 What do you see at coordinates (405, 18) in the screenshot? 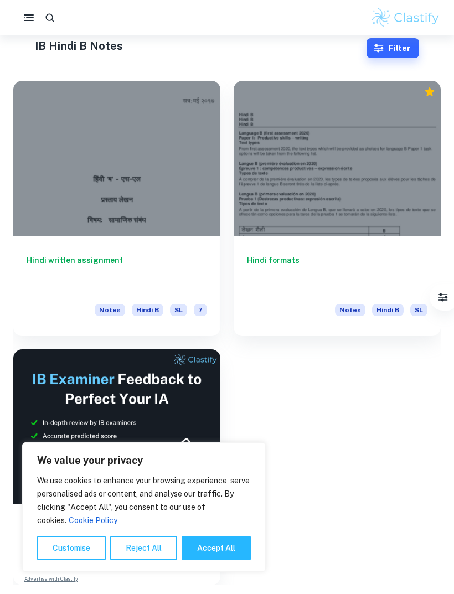
I see `a: Clastify logo` at bounding box center [405, 18].